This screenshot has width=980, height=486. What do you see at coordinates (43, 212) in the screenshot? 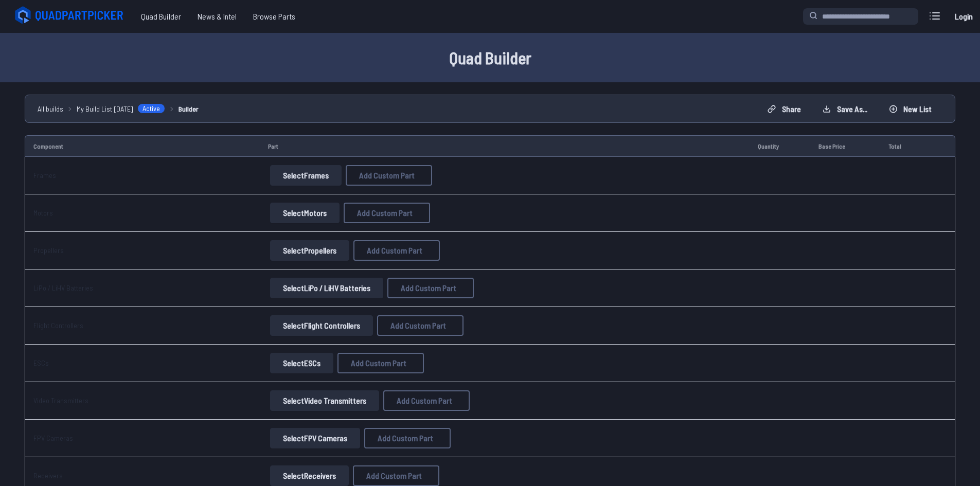
I see `a: Motors` at bounding box center [43, 212].